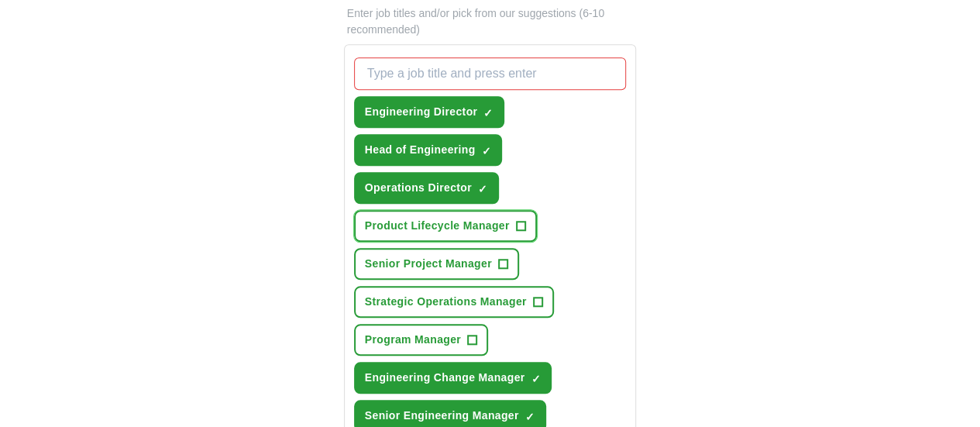  Describe the element at coordinates (446, 225) in the screenshot. I see `button: Product Lifecycle Manager` at that location.